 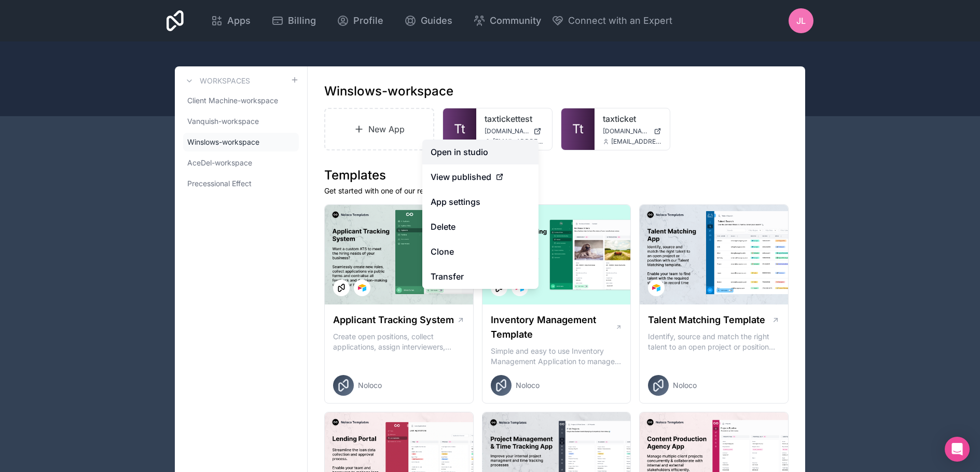 What do you see at coordinates (480, 177) in the screenshot?
I see `a: View published` at bounding box center [480, 177].